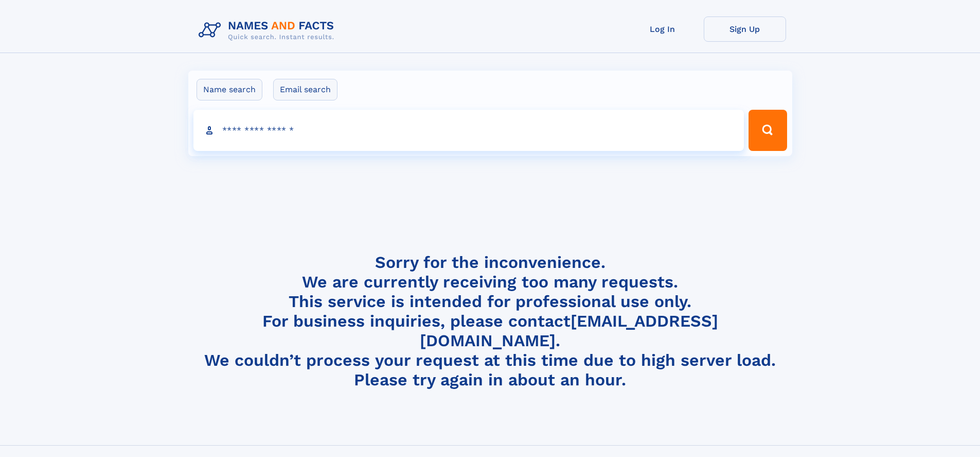 This screenshot has height=457, width=980. Describe the element at coordinates (768, 131) in the screenshot. I see `button: Search Button` at that location.